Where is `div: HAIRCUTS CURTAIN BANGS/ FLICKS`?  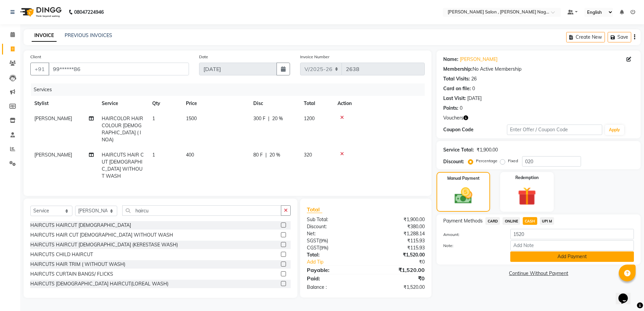
div: HAIRCUTS CURTAIN BANGS/ FLICKS is located at coordinates (72, 274).